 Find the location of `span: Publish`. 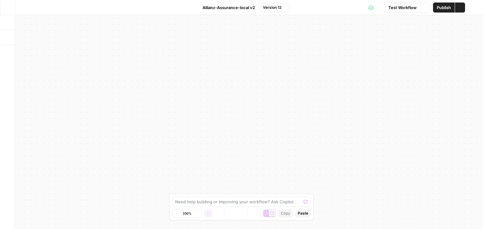

span: Publish is located at coordinates (443, 8).